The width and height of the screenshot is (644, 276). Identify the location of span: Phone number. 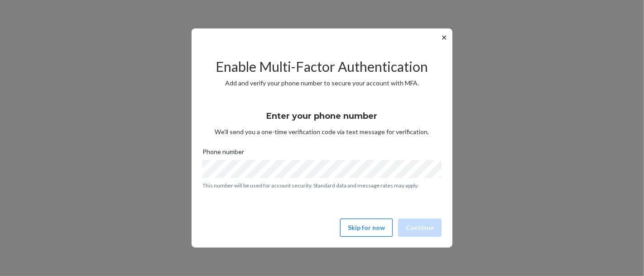
(223, 154).